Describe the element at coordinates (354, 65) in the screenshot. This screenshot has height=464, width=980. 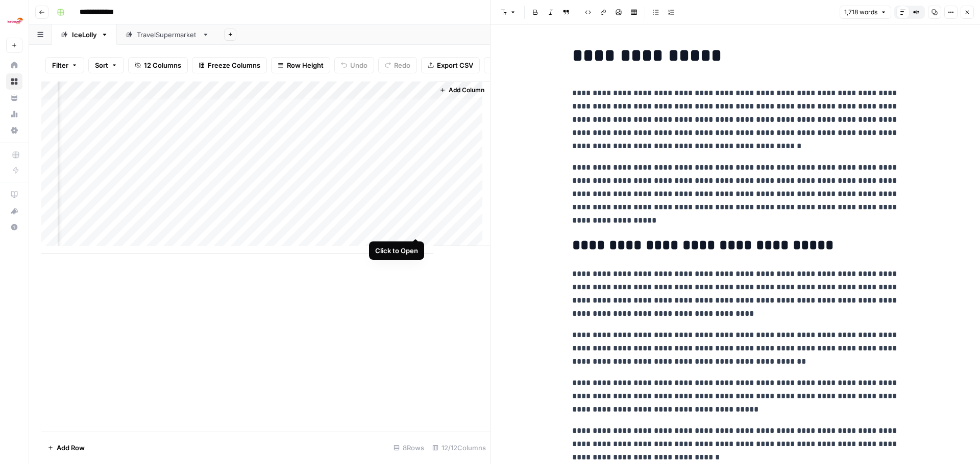
I see `button: Undo` at that location.